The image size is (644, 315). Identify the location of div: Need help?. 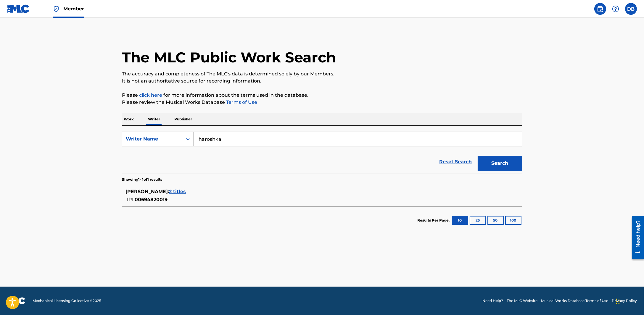
(10, 20).